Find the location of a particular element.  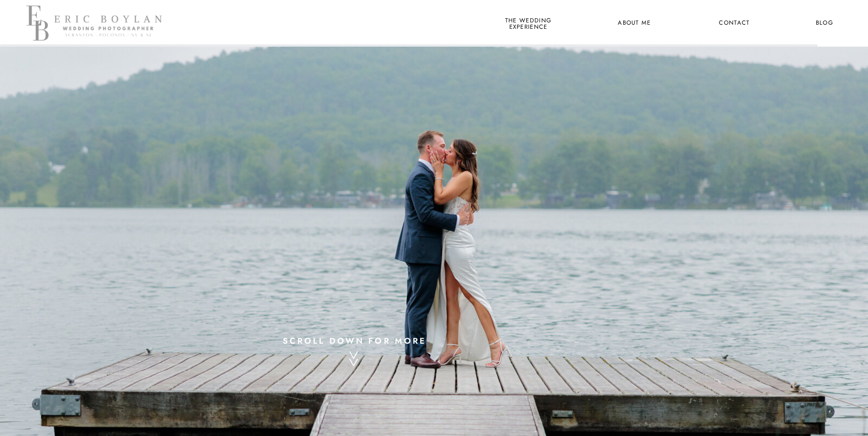

a: scroll down for more is located at coordinates (354, 339).